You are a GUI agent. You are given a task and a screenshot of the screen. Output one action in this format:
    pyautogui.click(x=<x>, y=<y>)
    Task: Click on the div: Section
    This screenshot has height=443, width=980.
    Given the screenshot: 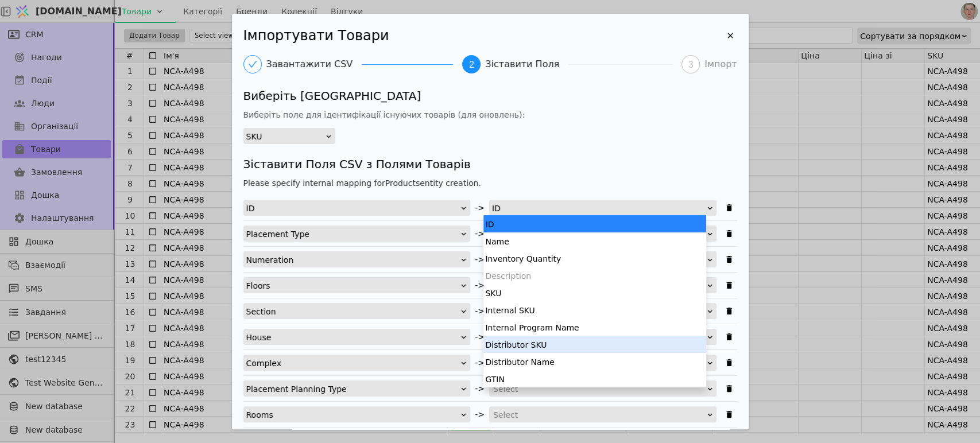 What is the action you would take?
    pyautogui.click(x=353, y=312)
    